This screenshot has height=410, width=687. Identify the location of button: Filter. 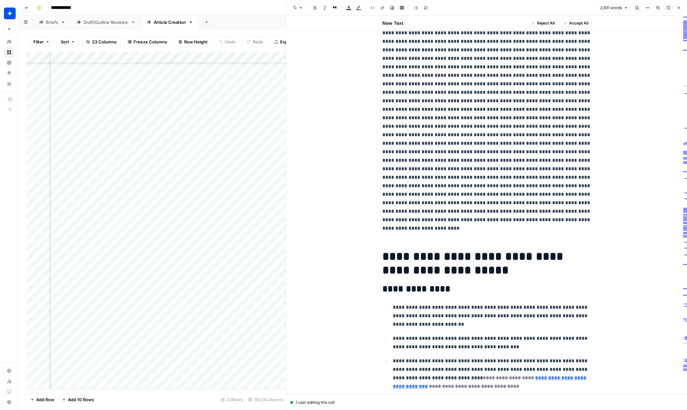
(41, 42).